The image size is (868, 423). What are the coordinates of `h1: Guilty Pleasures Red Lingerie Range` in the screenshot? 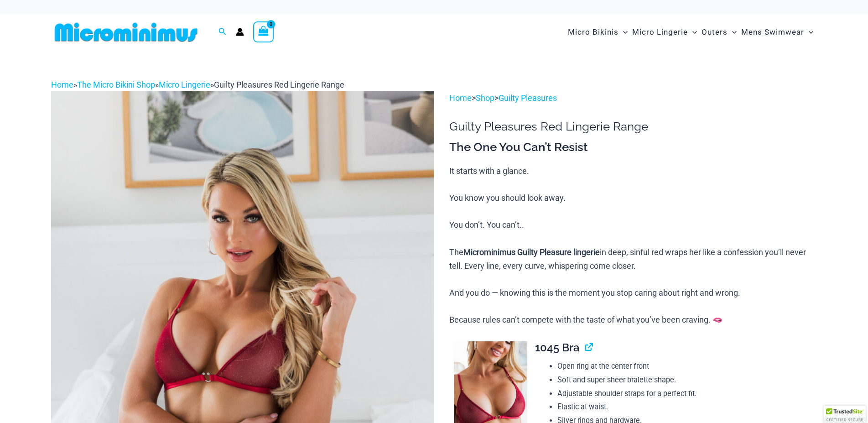 It's located at (633, 126).